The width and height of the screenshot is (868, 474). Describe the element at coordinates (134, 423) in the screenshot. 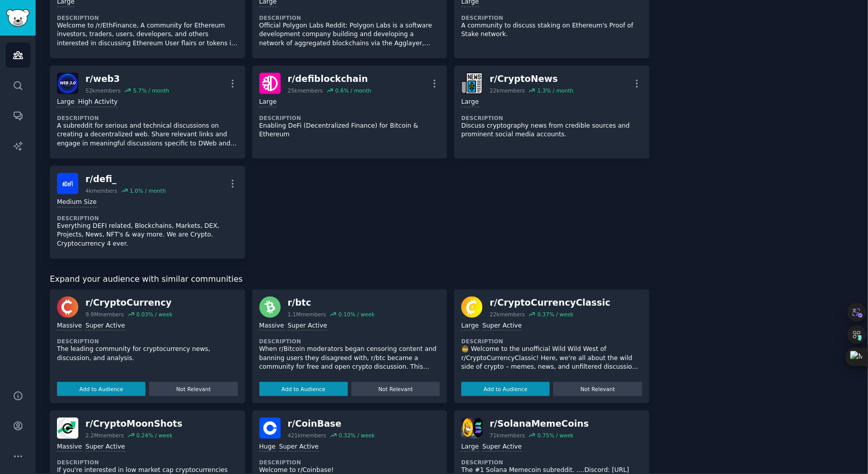

I see `div: r/ CryptoMoonShots` at that location.